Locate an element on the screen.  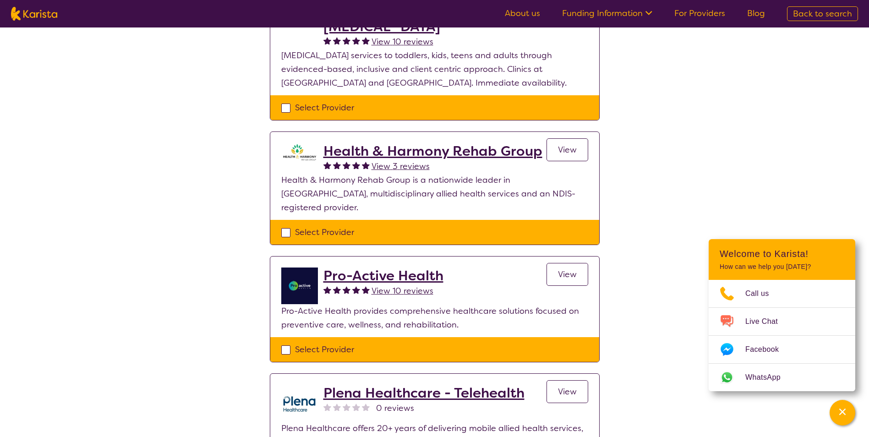
p: Pro-Active Health provides comprehensive healthcare solutions focused on preventive care, wellnes... is located at coordinates (435, 318).